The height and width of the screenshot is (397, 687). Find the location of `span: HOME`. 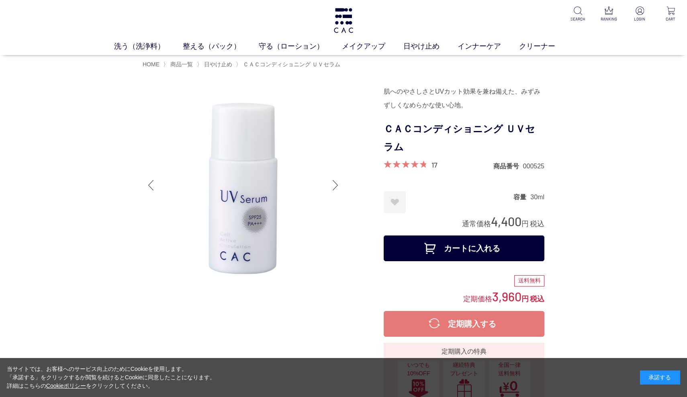

span: HOME is located at coordinates (151, 64).